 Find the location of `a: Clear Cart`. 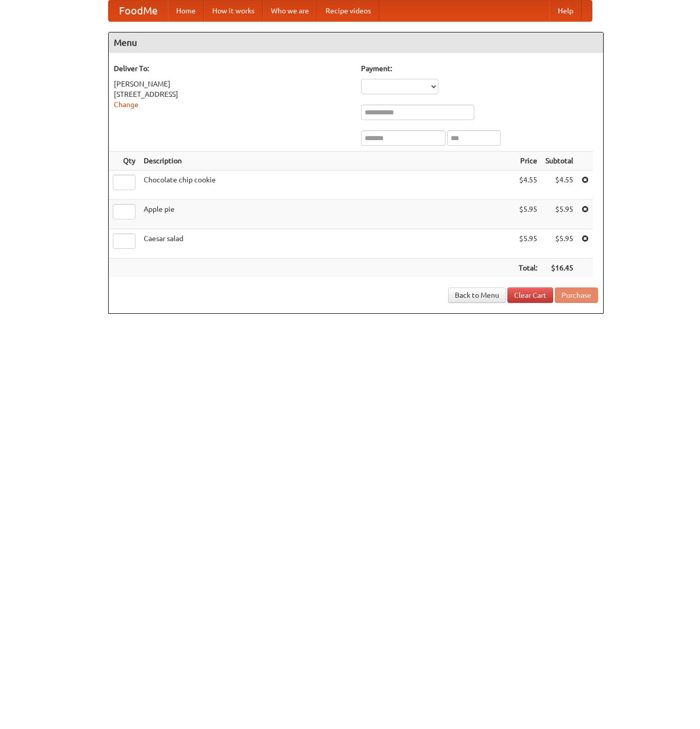

a: Clear Cart is located at coordinates (530, 295).